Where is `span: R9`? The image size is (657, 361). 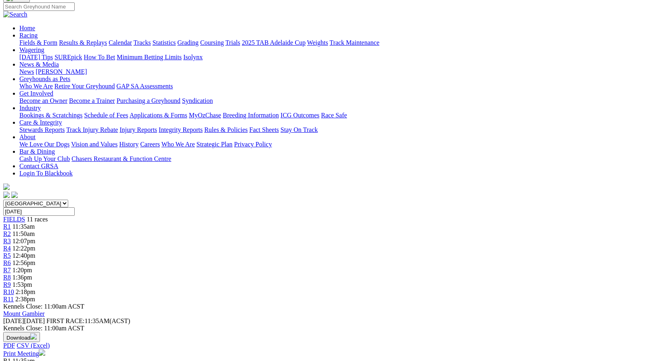 span: R9 is located at coordinates (7, 284).